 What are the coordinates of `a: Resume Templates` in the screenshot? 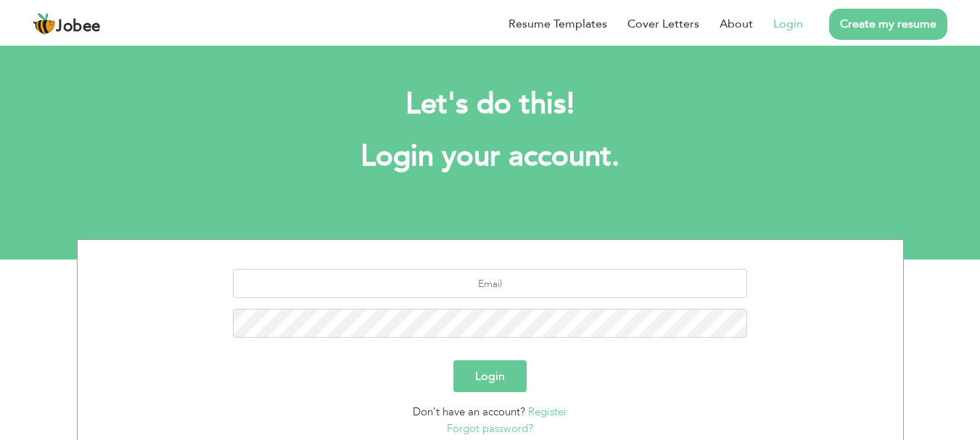 It's located at (558, 24).